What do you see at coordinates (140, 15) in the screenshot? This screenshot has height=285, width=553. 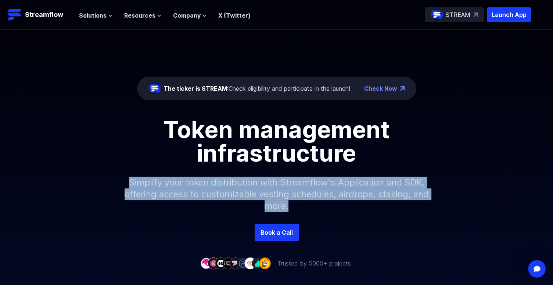 I see `span: Resources` at bounding box center [140, 15].